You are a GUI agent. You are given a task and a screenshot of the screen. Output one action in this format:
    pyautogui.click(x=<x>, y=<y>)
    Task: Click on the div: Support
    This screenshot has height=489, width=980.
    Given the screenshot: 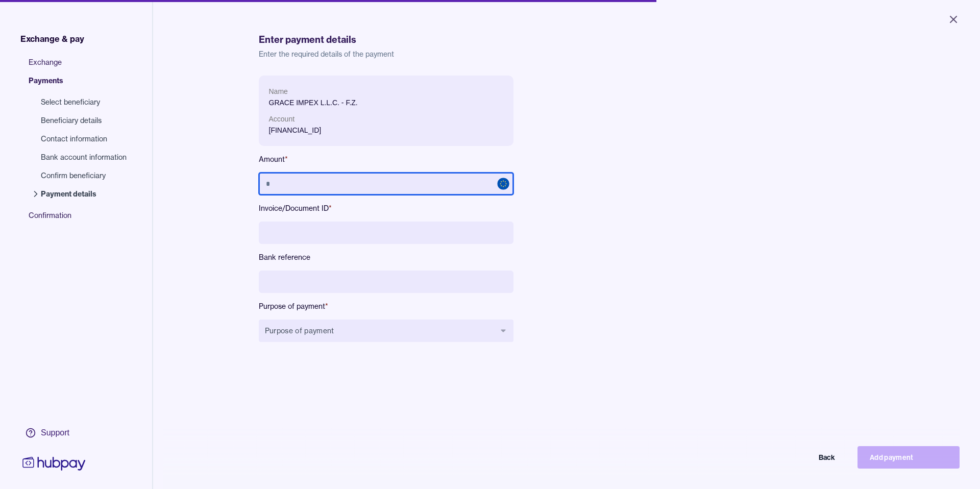 What is the action you would take?
    pyautogui.click(x=55, y=432)
    